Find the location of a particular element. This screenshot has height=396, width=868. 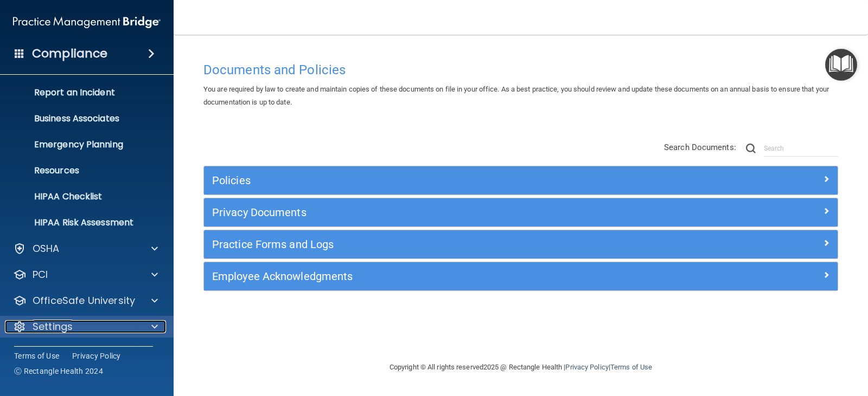

h5: Policies is located at coordinates (442, 180).